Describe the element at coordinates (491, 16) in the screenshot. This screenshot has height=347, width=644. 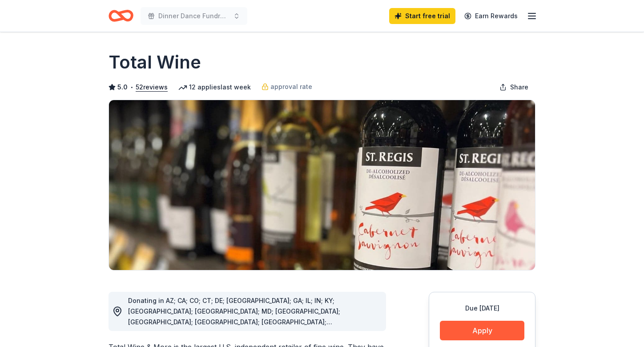
I see `a: Earn Rewards` at that location.